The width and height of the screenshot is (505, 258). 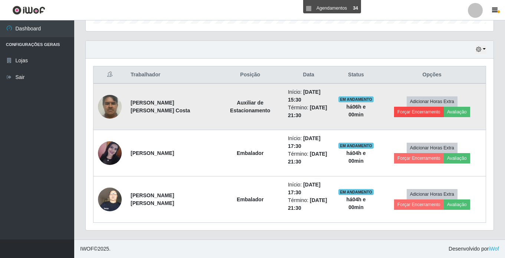 What do you see at coordinates (110, 153) in the screenshot?
I see `img: 1752499690681.jpeg` at bounding box center [110, 153].